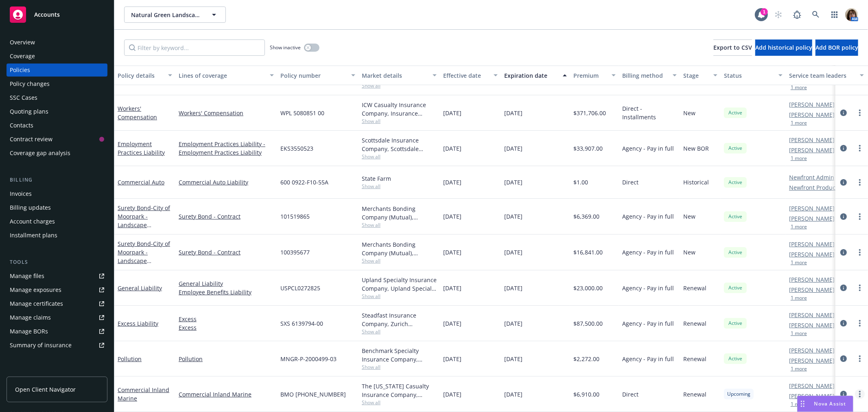 The image size is (868, 412). Describe the element at coordinates (57, 235) in the screenshot. I see `a: Installment plans` at that location.